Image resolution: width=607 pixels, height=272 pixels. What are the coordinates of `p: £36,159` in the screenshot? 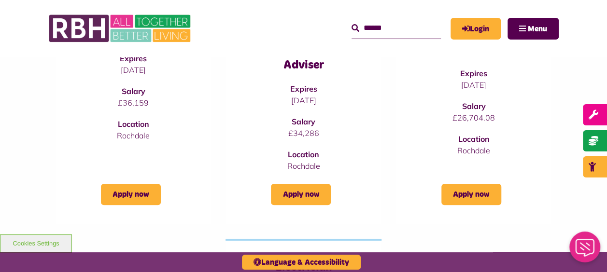 It's located at (133, 103).